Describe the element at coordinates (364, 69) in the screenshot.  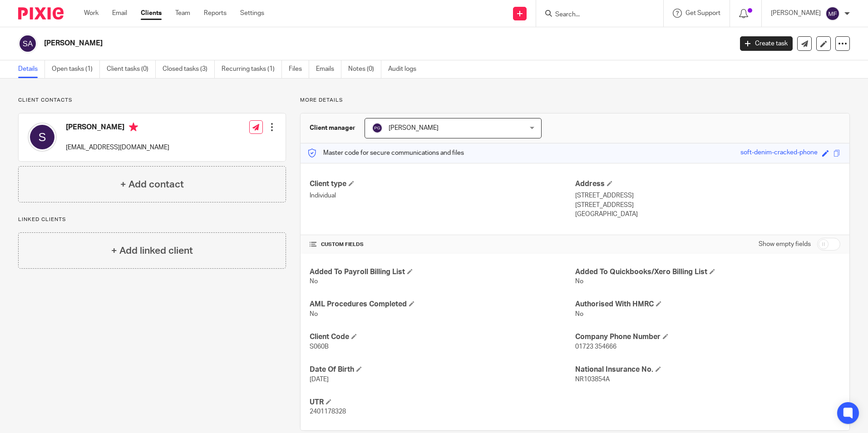
I see `a: Notes (0)` at that location.